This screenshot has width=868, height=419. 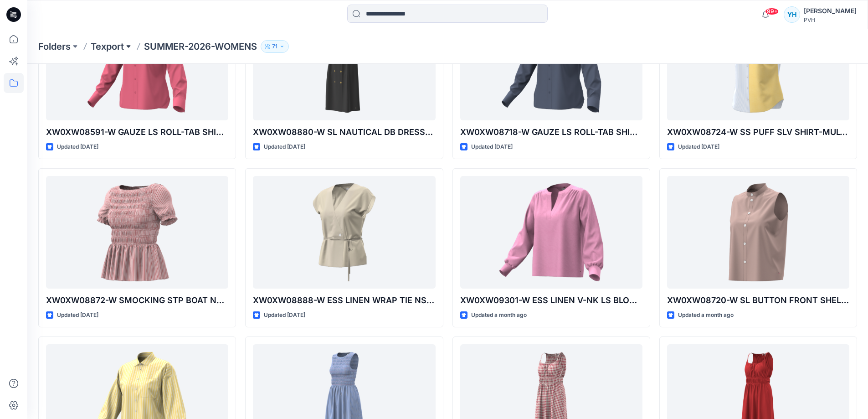 What do you see at coordinates (344, 232) in the screenshot?
I see `a: XW0XW08888-W ESS LINEN WRAP TIE NS VEST-V01` at bounding box center [344, 232].